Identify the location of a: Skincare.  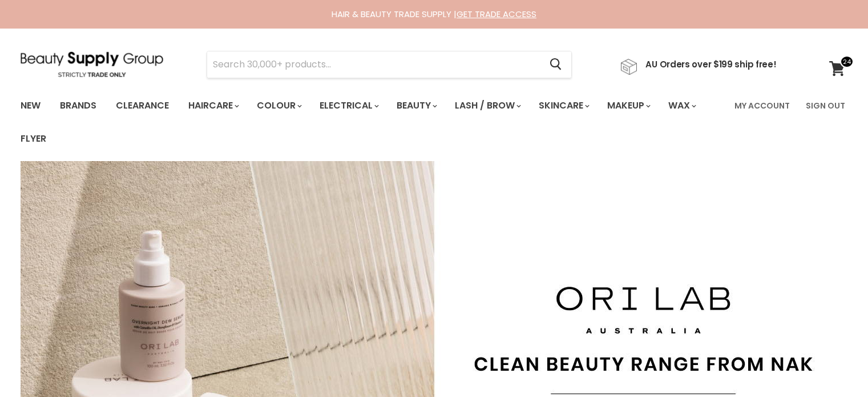
(563, 106).